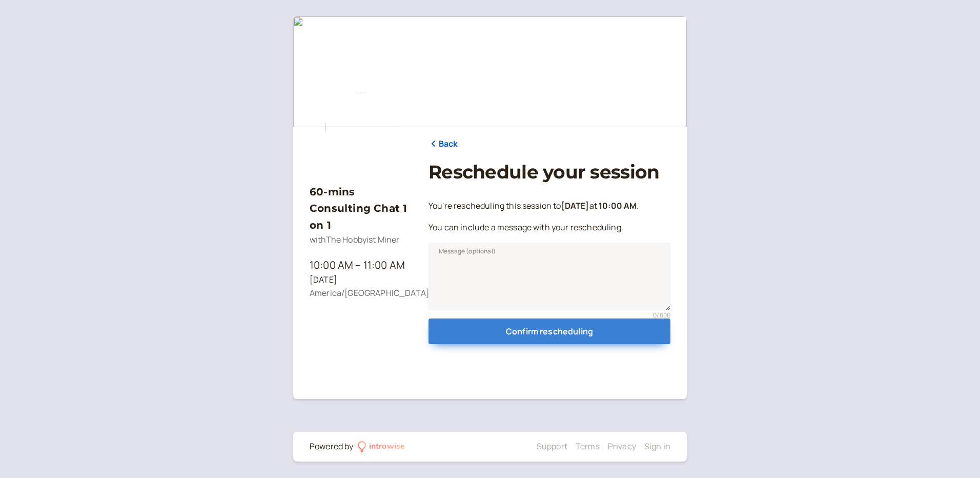 The width and height of the screenshot is (980, 478). I want to click on a: Back, so click(444, 144).